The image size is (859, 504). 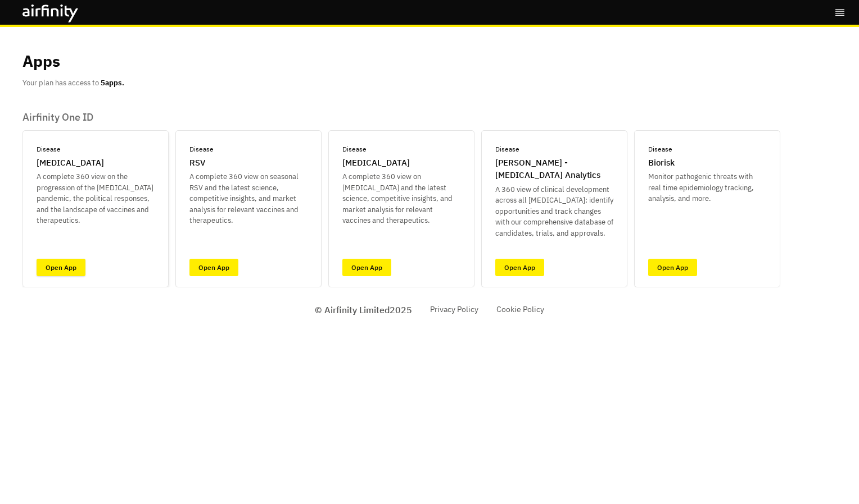 I want to click on p: Your plan has access to, so click(x=73, y=83).